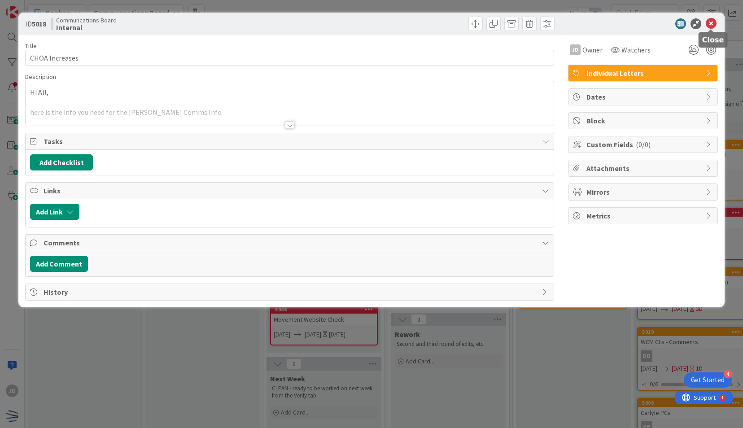 Image resolution: width=743 pixels, height=428 pixels. What do you see at coordinates (290, 141) in the screenshot?
I see `span: Tasks` at bounding box center [290, 141].